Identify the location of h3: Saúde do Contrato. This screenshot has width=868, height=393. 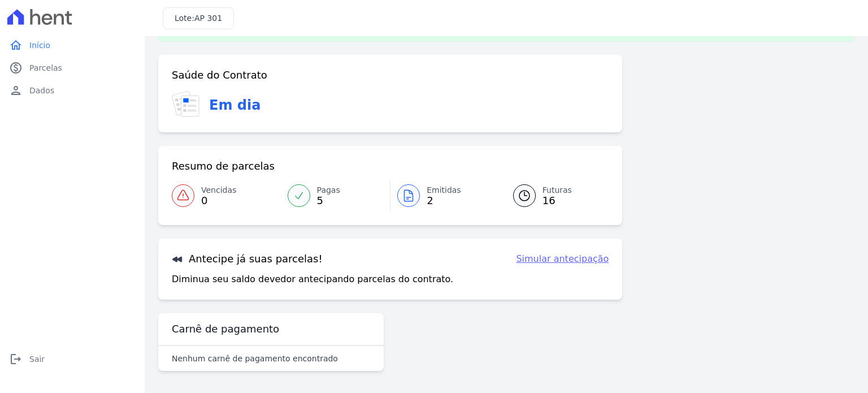
(219, 75).